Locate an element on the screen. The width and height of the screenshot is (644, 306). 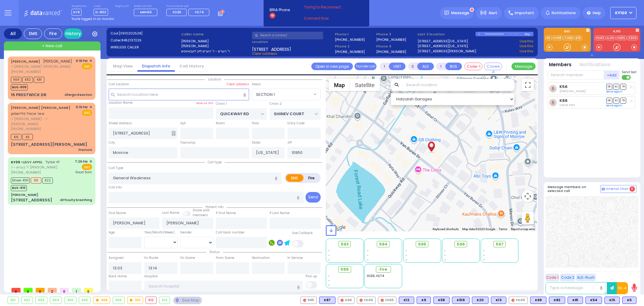
label: Hospital is located at coordinates (151, 276).